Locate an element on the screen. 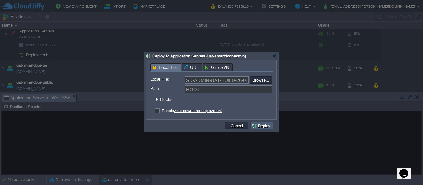  span: URL is located at coordinates (191, 68).